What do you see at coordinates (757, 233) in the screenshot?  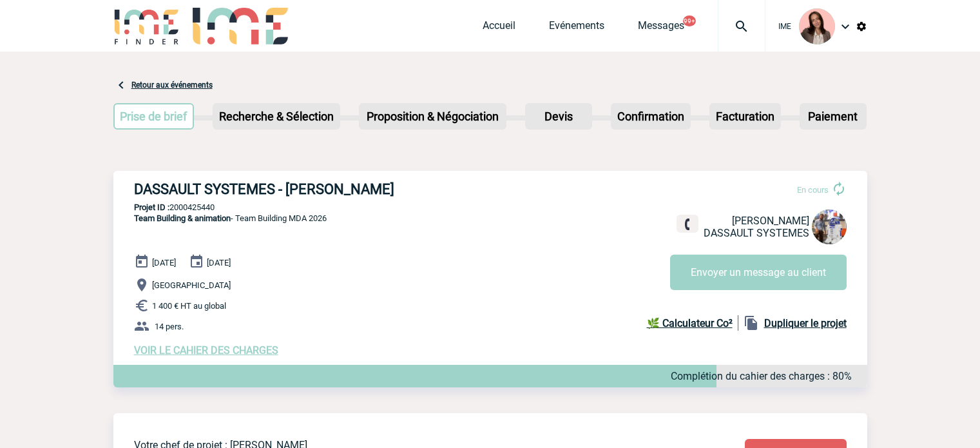 I see `span: DASSAULT SYSTEMES` at bounding box center [757, 233].